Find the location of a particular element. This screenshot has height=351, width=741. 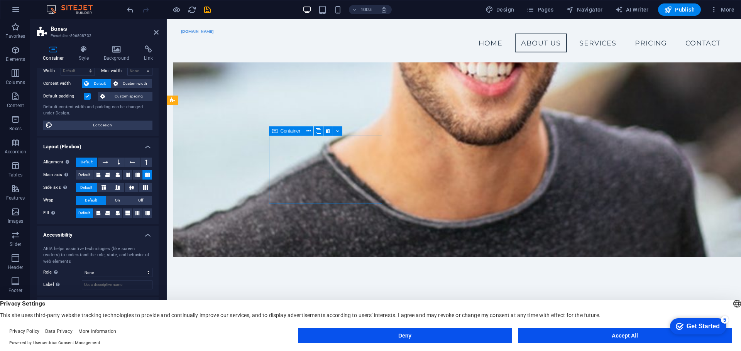

div: 5 is located at coordinates (61, 5).